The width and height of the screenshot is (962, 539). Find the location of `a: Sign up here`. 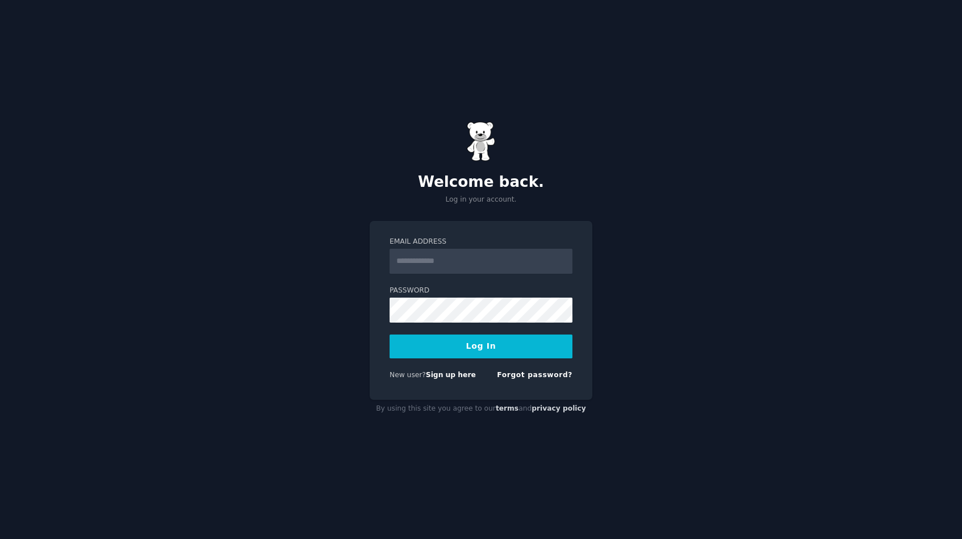

a: Sign up here is located at coordinates (451, 375).